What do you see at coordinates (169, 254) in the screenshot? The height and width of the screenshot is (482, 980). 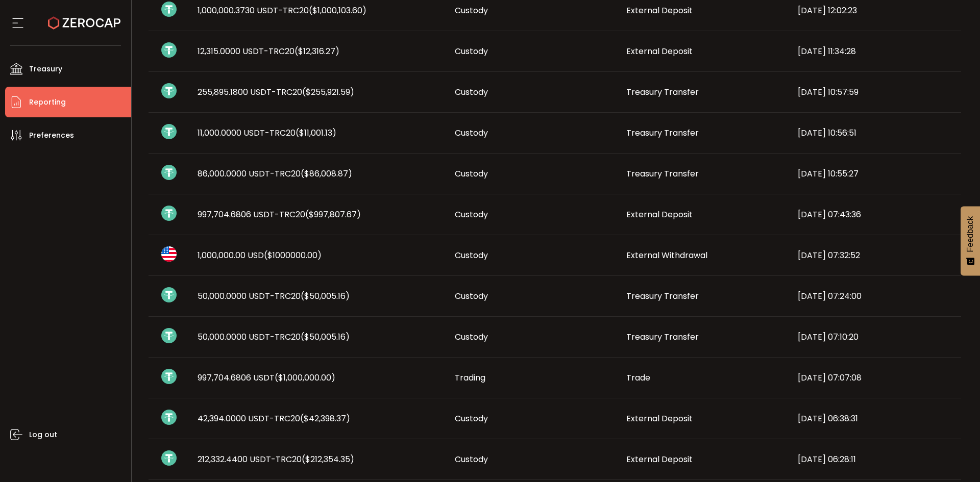 I see `img: usd_portfolio.svg` at bounding box center [169, 254].